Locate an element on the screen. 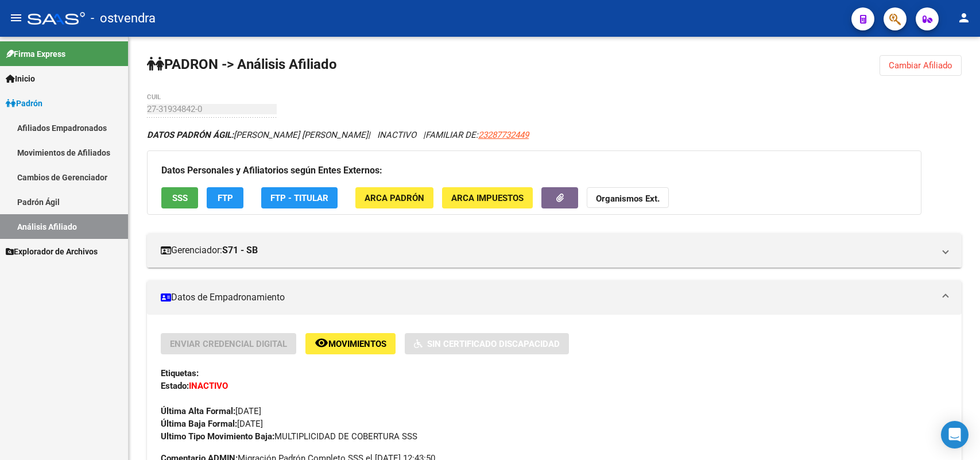 This screenshot has width=980, height=460. span: 23287732449 is located at coordinates (503, 135).